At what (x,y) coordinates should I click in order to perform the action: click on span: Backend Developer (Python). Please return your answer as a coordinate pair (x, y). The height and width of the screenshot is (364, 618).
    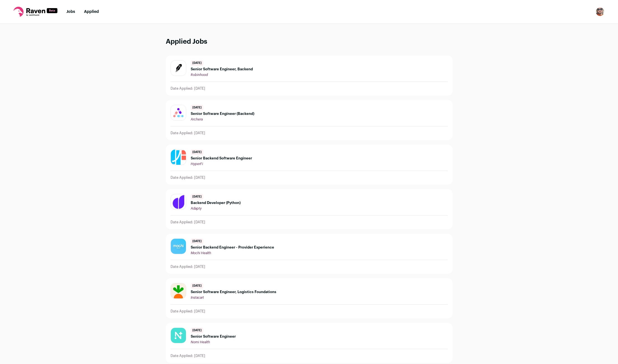
    Looking at the image, I should click on (216, 203).